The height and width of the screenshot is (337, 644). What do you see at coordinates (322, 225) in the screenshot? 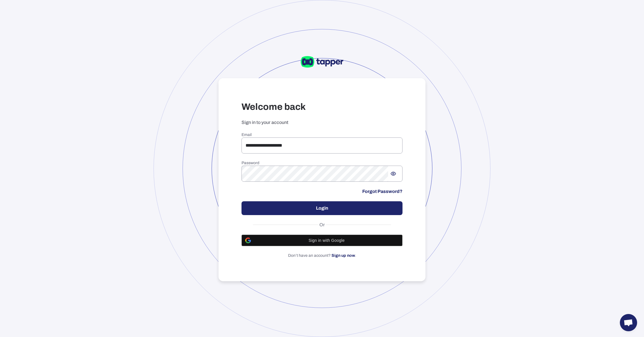
I see `span: Or` at bounding box center [322, 225].